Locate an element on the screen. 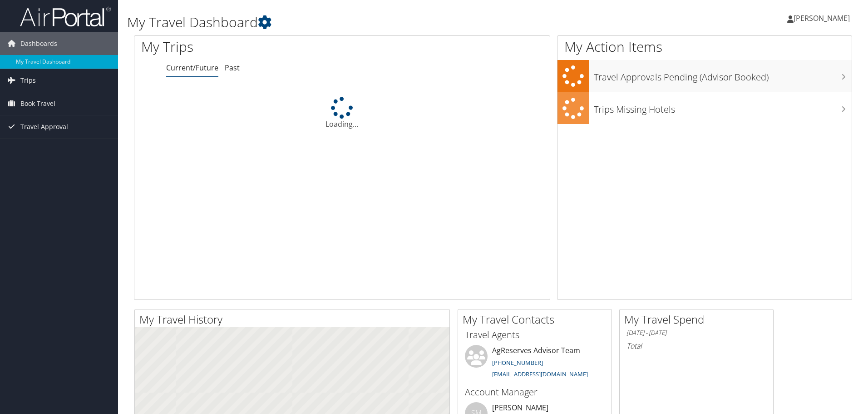 The width and height of the screenshot is (868, 414). div: Loading... is located at coordinates (342, 113).